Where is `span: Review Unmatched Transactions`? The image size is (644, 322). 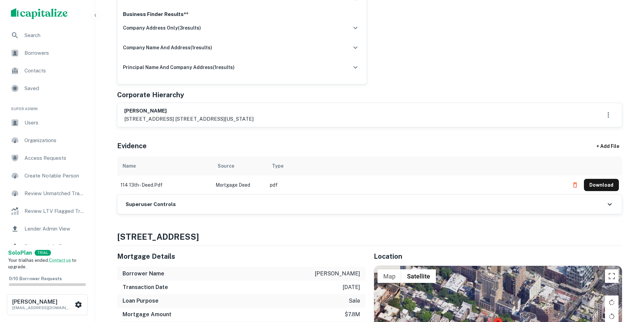
span: Review Unmatched Transactions is located at coordinates (55, 194).